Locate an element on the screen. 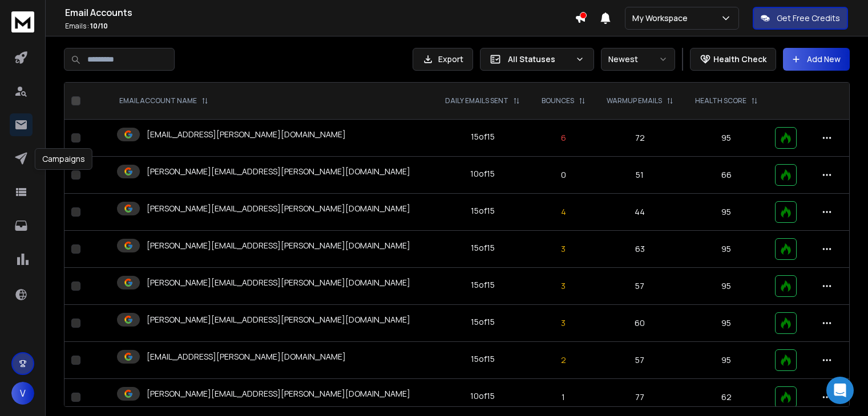 This screenshot has width=868, height=416. p: Get Free Credits is located at coordinates (808, 18).